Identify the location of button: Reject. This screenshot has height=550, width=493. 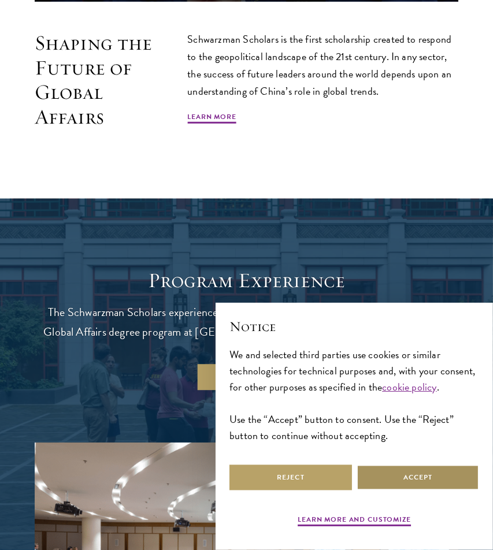
(291, 477).